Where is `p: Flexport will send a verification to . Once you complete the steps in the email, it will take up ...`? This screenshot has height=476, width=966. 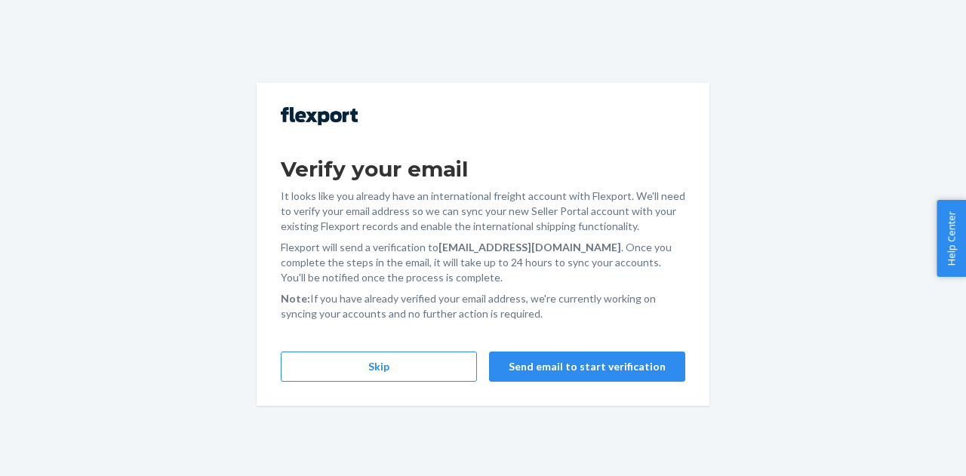 p: Flexport will send a verification to . Once you complete the steps in the email, it will take up ... is located at coordinates (483, 263).